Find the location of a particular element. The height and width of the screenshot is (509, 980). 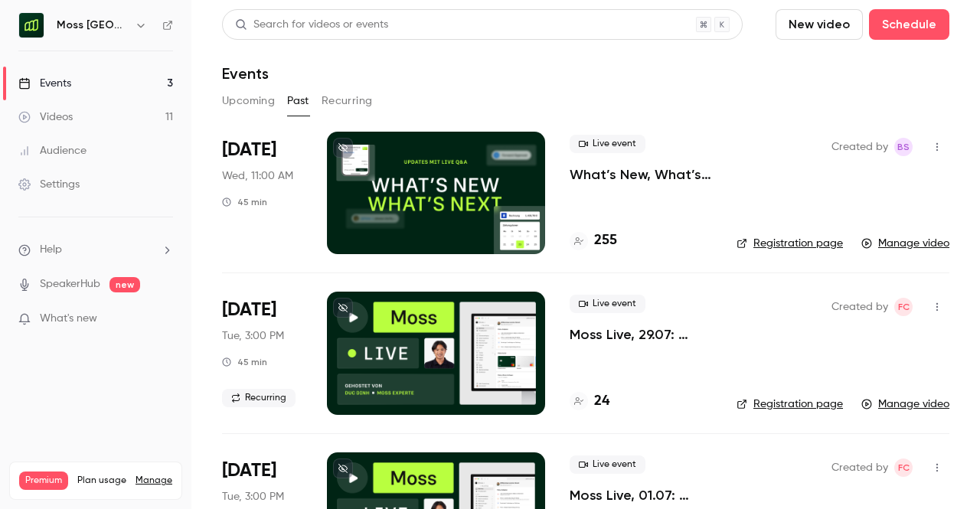

h4: 24 is located at coordinates (602, 401).